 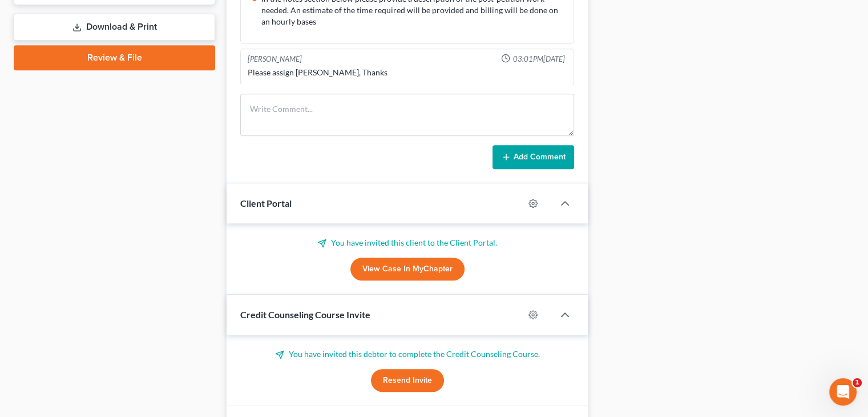 What do you see at coordinates (408, 270) in the screenshot?
I see `a: View Case in MyChapter` at bounding box center [408, 270].